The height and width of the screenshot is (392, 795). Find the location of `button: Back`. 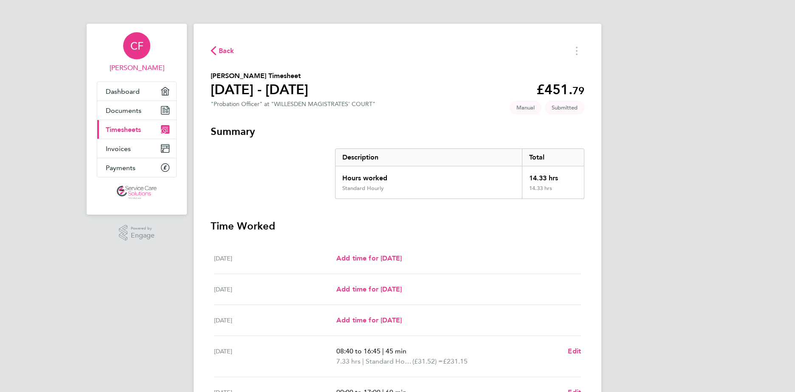

button: Back is located at coordinates (223, 51).